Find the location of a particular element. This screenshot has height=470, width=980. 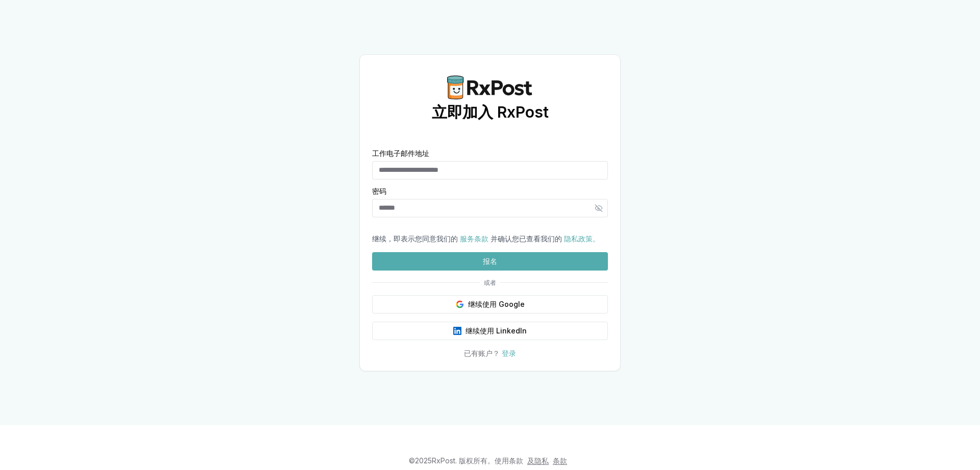

img: RxPost 徽标 is located at coordinates (490, 88).